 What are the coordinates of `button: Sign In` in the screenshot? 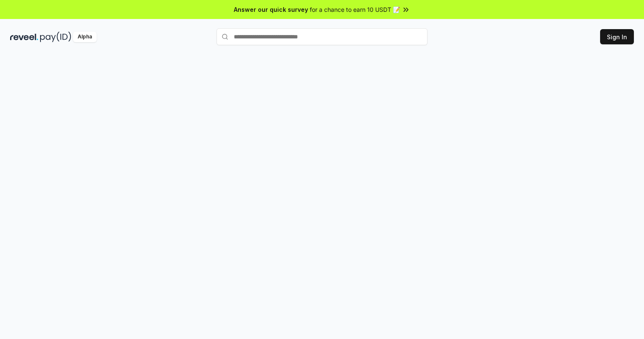 It's located at (617, 37).